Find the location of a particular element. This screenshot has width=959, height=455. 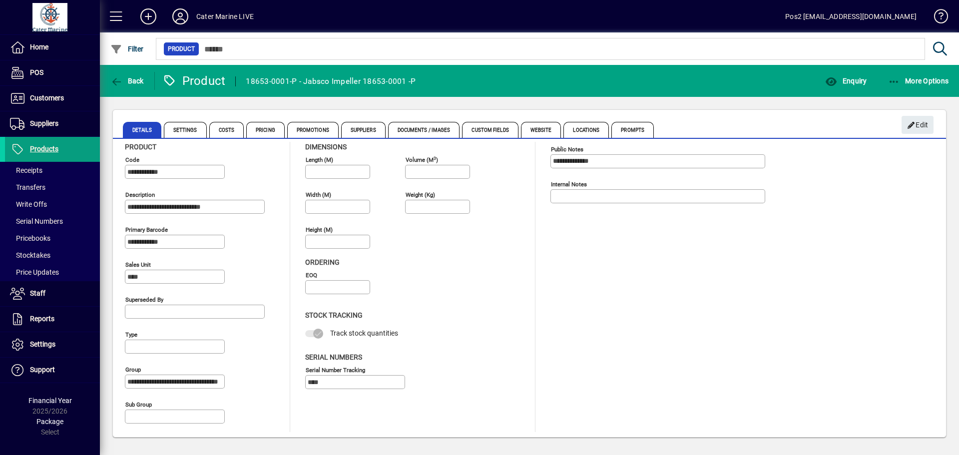

span: Pricebooks is located at coordinates (30, 238).